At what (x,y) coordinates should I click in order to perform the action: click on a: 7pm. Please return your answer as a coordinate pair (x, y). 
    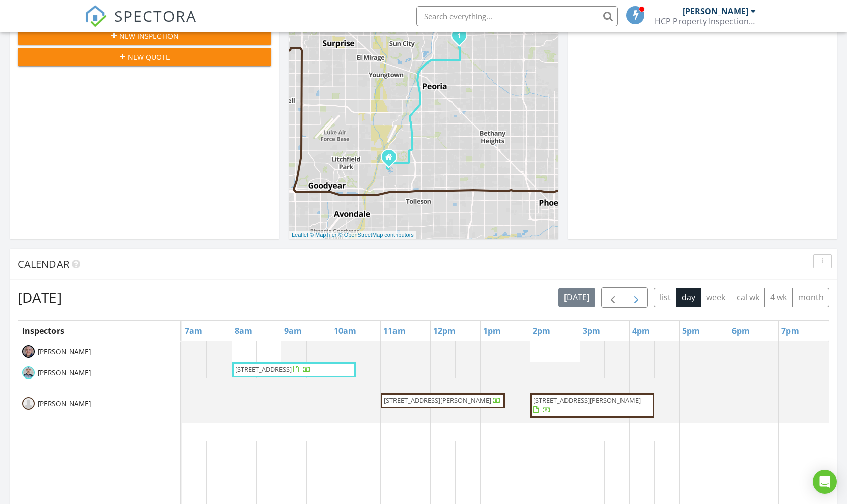
    Looking at the image, I should click on (790, 331).